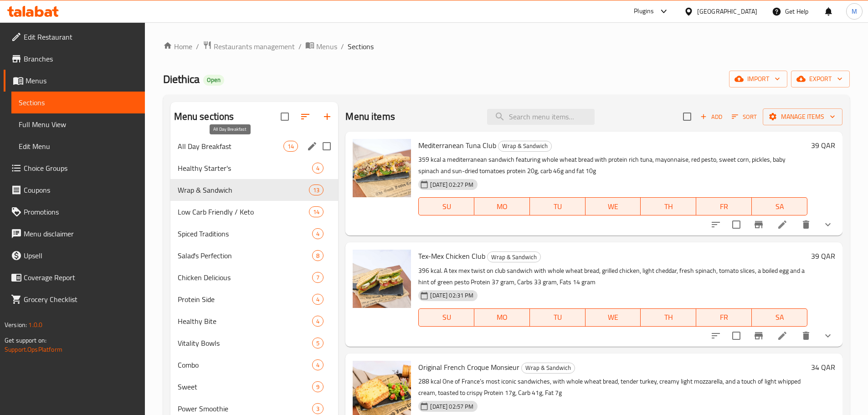 The width and height of the screenshot is (868, 415). I want to click on button: delete, so click(806, 335).